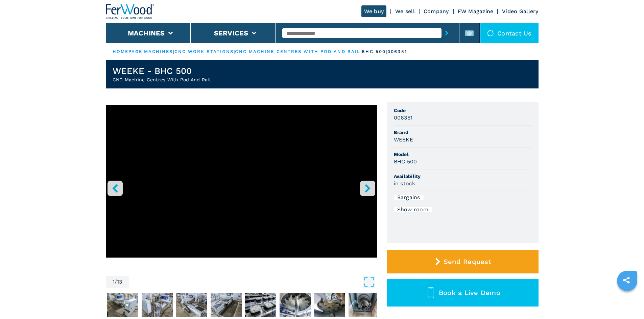 This screenshot has width=644, height=319. What do you see at coordinates (157, 305) in the screenshot?
I see `button: Go to Slide 3` at bounding box center [157, 305].